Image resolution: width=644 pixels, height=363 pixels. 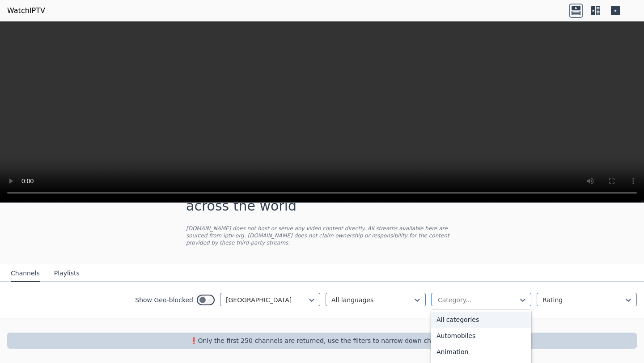 I want to click on a: iptv-org, so click(x=234, y=235).